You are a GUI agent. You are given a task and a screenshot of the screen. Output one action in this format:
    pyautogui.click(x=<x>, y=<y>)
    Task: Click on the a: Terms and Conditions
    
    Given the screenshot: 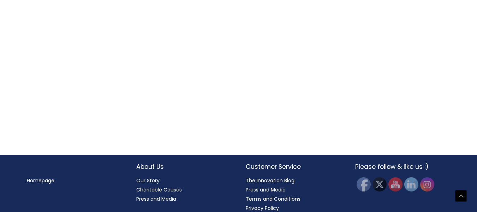 What is the action you would take?
    pyautogui.click(x=273, y=199)
    